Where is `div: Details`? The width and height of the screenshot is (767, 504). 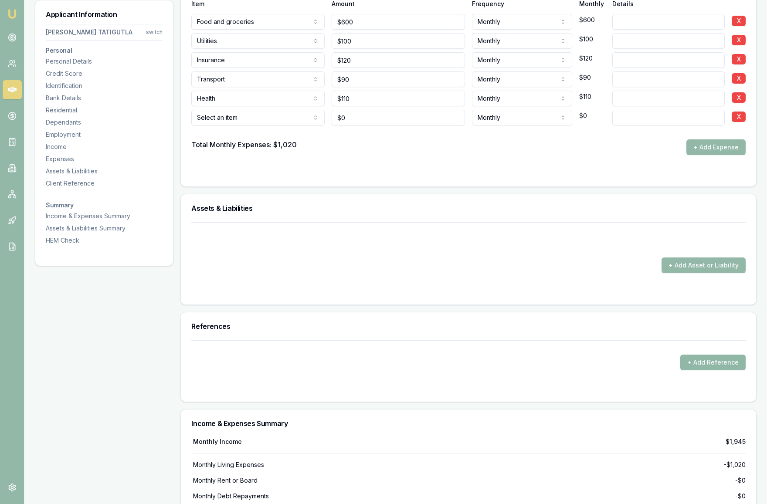 div: Details is located at coordinates (679, 4).